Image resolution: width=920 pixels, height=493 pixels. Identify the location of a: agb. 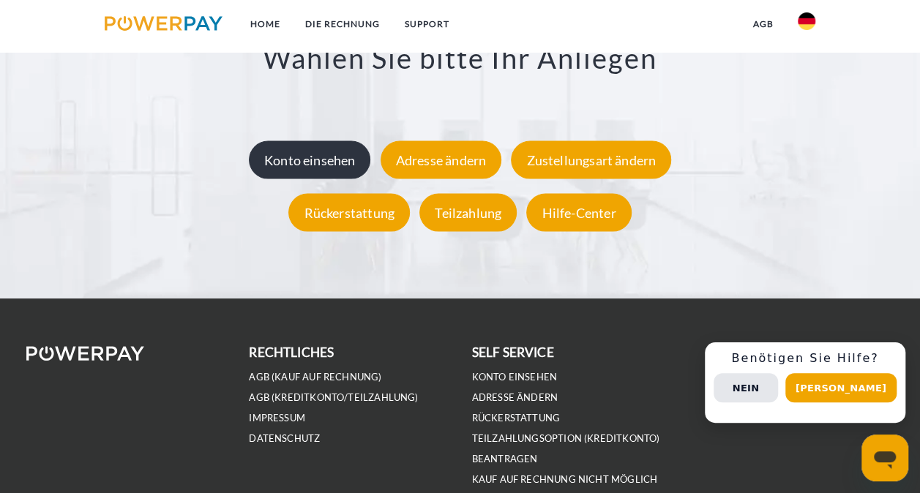
(763, 24).